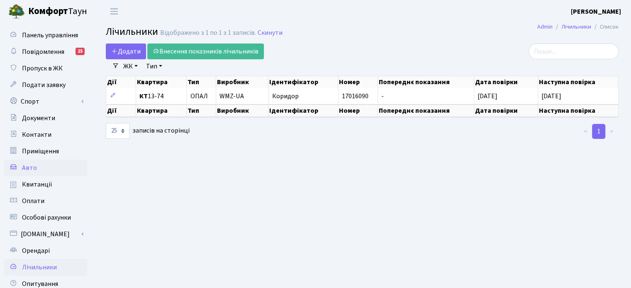 The height and width of the screenshot is (288, 631). What do you see at coordinates (46, 218) in the screenshot?
I see `a: Особові рахунки` at bounding box center [46, 218].